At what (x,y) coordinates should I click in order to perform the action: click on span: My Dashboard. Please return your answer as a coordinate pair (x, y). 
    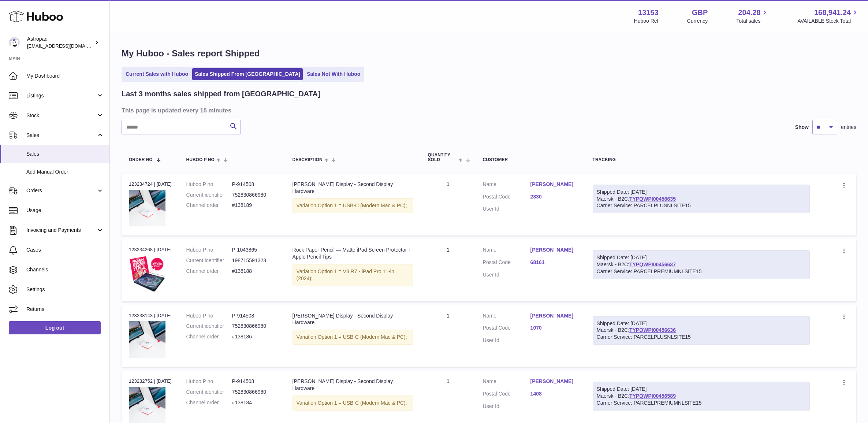
    Looking at the image, I should click on (65, 76).